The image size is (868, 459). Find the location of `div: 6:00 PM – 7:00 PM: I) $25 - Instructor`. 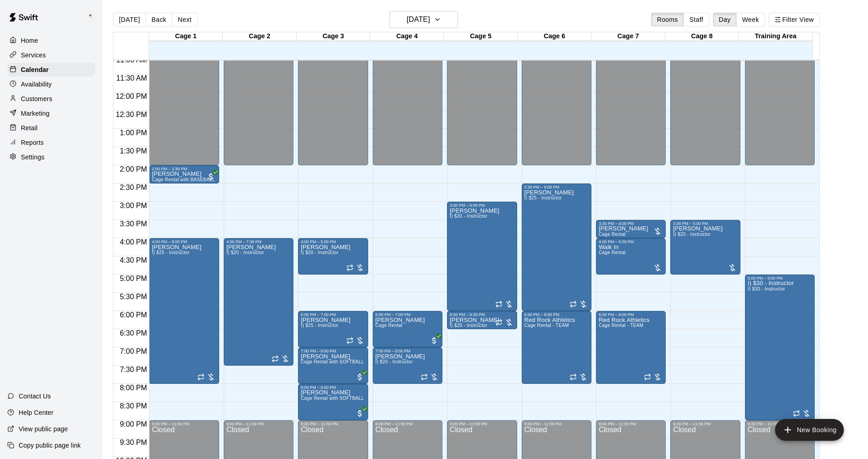

div: 6:00 PM – 7:00 PM: I) $25 - Instructor is located at coordinates (333, 329).